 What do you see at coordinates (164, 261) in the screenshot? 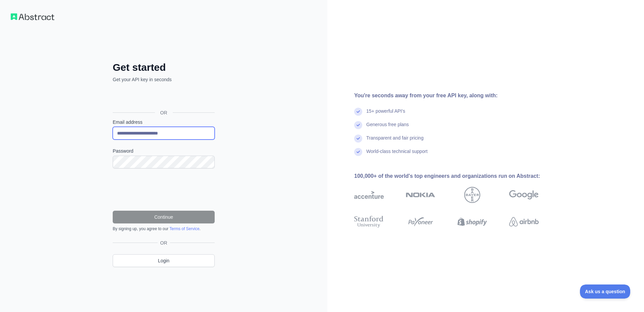
I see `a: Login` at bounding box center [164, 261].